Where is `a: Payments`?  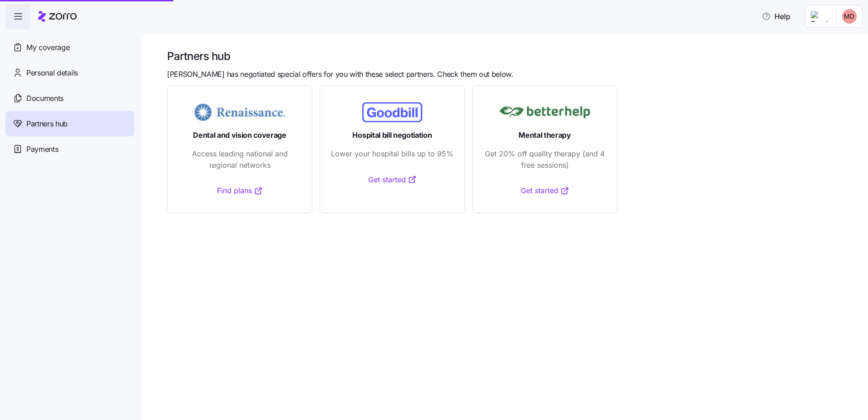
a: Payments is located at coordinates (70, 149).